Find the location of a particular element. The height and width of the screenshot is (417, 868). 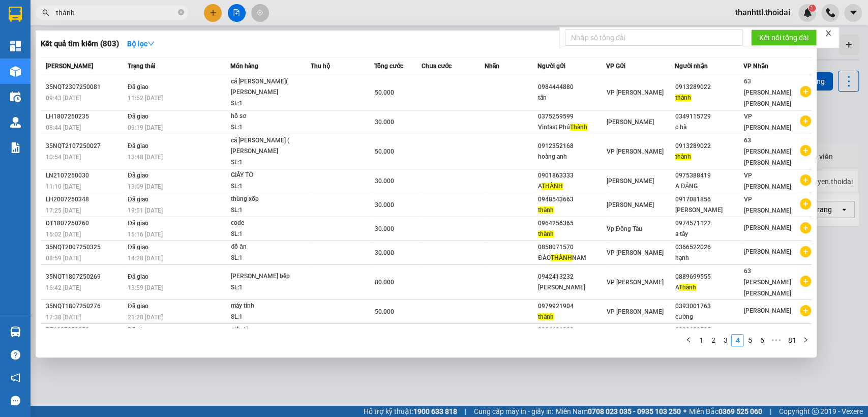

span: question-circle is located at coordinates (15, 354).